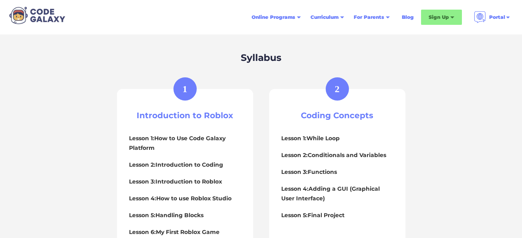 The width and height of the screenshot is (522, 238). Describe the element at coordinates (187, 232) in the screenshot. I see `strong: My First Roblox Game` at that location.